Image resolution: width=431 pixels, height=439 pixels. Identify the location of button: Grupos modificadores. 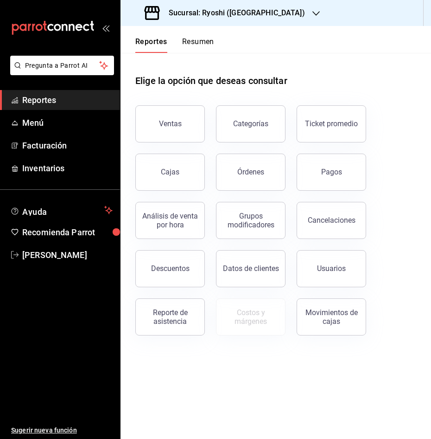
(251, 220).